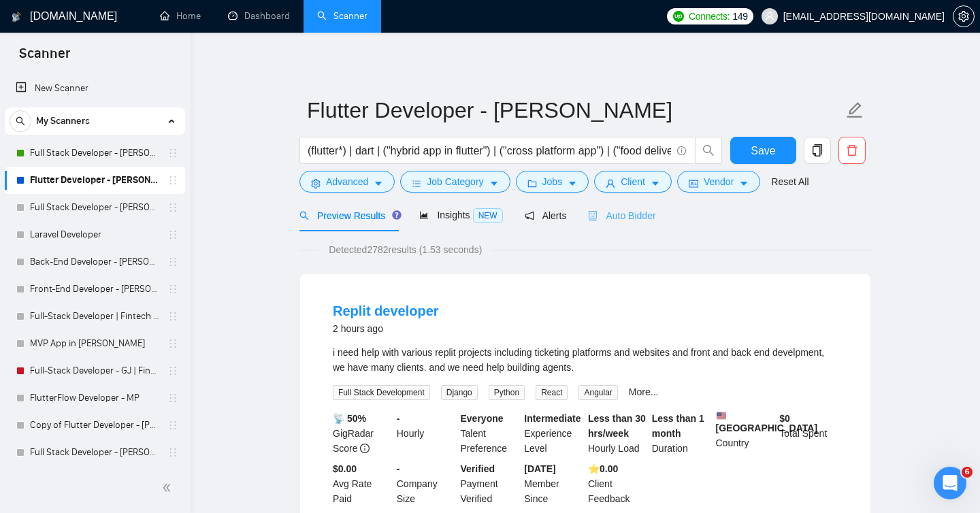 This screenshot has height=513, width=980. Describe the element at coordinates (490, 434) in the screenshot. I see `div: Talent Preference` at that location.